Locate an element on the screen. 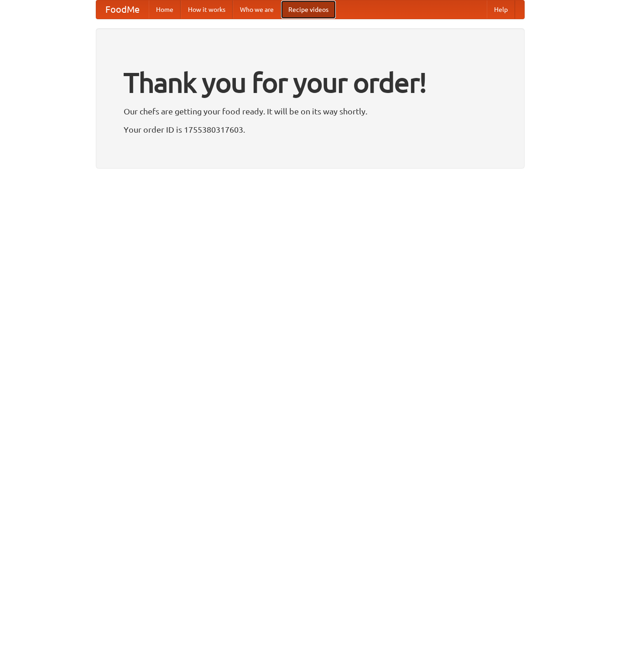 The image size is (620, 645). a: Help is located at coordinates (501, 10).